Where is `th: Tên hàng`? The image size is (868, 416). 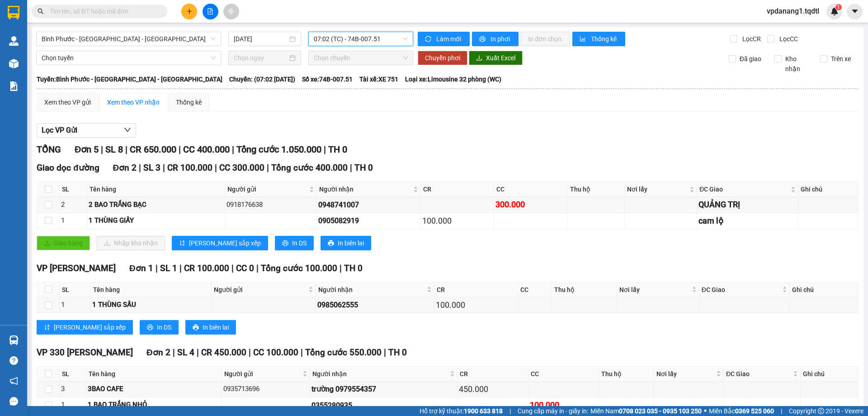 th: Tên hàng is located at coordinates (156, 189).